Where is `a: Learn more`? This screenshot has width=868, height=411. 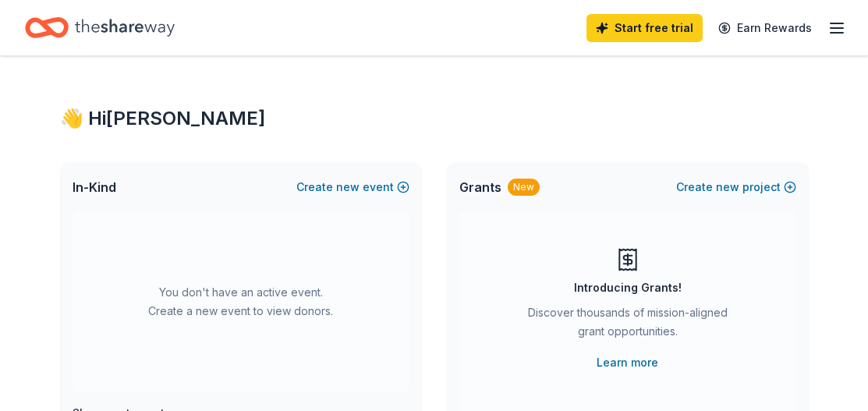
a: Learn more is located at coordinates (627, 363).